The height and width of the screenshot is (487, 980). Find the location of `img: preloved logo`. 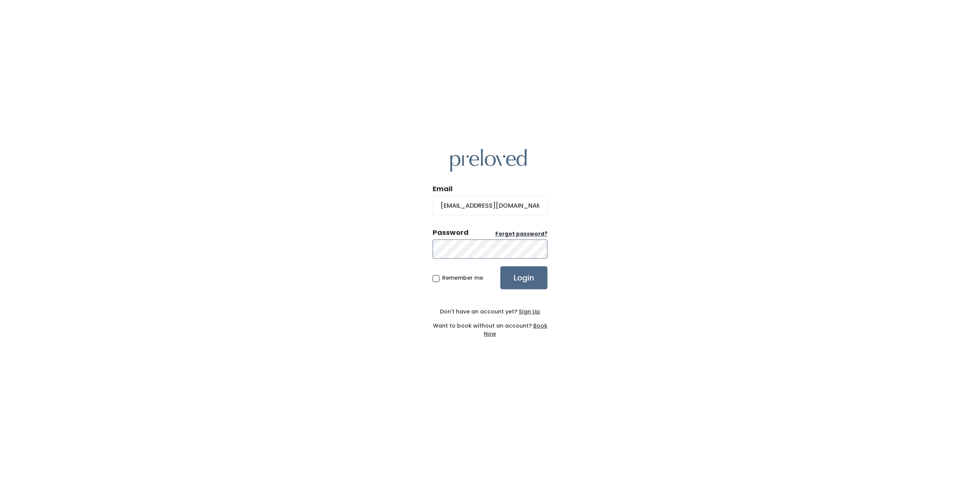

img: preloved logo is located at coordinates (488, 160).